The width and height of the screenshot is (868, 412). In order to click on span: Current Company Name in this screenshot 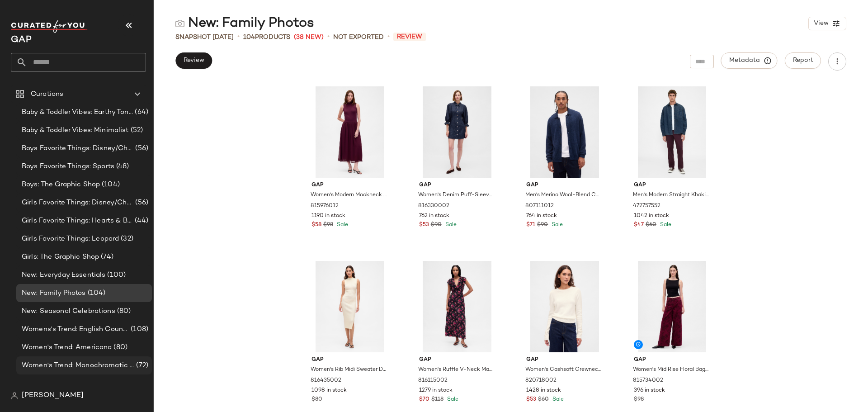, I will do `click(21, 40)`.